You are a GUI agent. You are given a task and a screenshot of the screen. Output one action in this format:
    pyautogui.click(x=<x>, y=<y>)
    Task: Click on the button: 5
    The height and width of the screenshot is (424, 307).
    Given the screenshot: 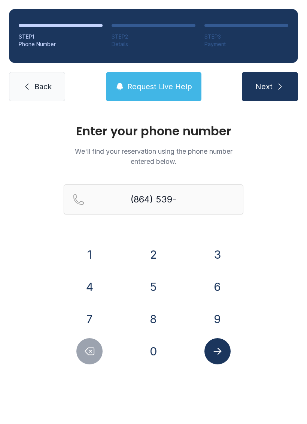 What is the action you would take?
    pyautogui.click(x=154, y=286)
    